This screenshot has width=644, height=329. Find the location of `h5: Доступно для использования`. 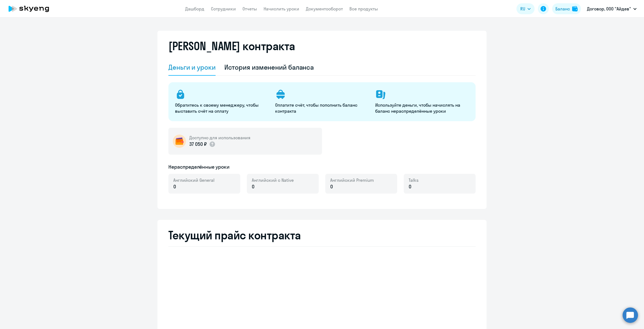

h5: Доступно для использования is located at coordinates (220, 138).